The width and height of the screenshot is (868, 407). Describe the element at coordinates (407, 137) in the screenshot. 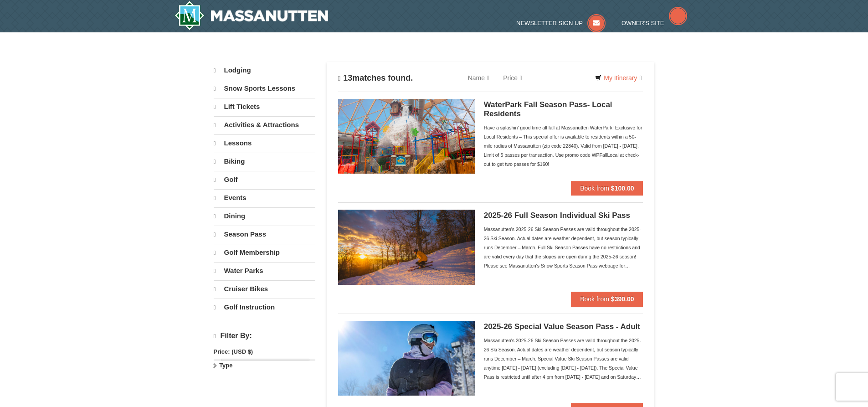

I see `img: 6619937-212-8c750e5f.jpg` at that location.